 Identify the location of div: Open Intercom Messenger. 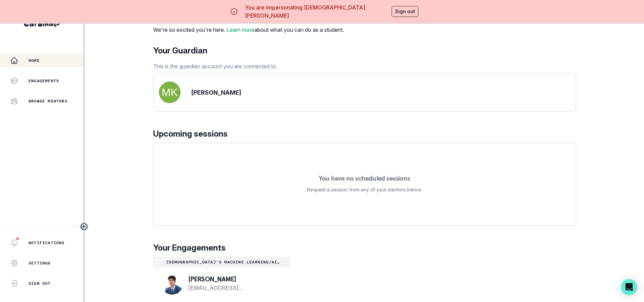
(629, 287).